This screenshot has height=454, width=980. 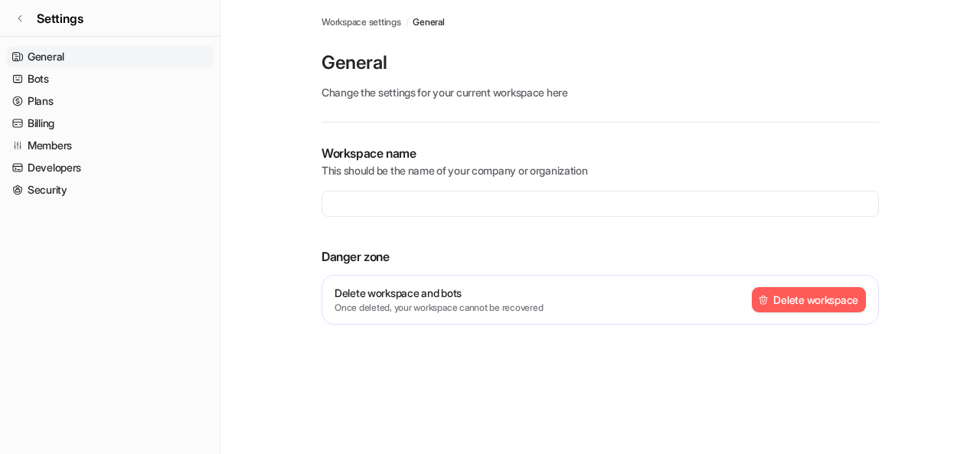 I want to click on span: Settings, so click(x=60, y=18).